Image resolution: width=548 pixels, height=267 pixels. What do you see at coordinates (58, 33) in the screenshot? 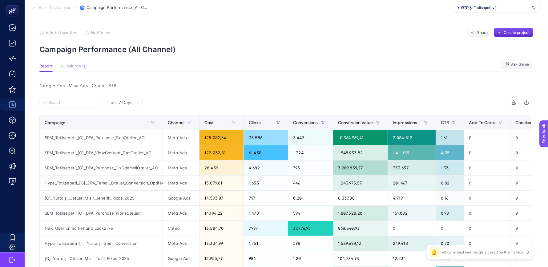
I see `button: Add to favorites` at bounding box center [58, 33].